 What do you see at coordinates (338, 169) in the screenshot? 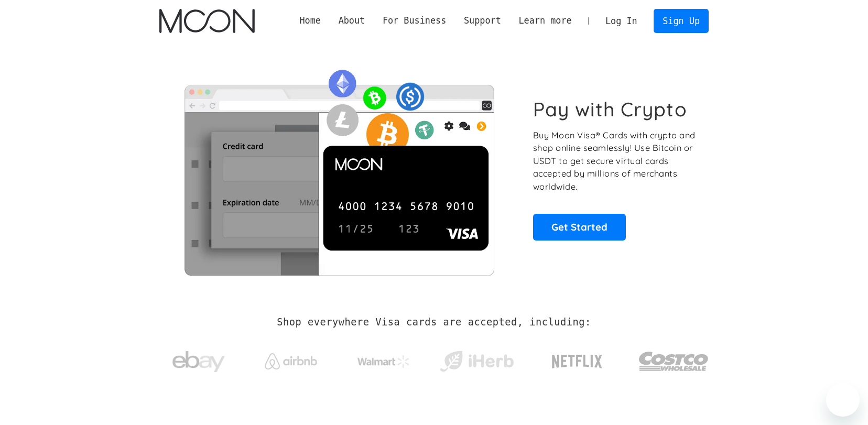
I see `img: Moon Cards let you spend your crypto anywhere Visa is accepted.` at bounding box center [338, 169].